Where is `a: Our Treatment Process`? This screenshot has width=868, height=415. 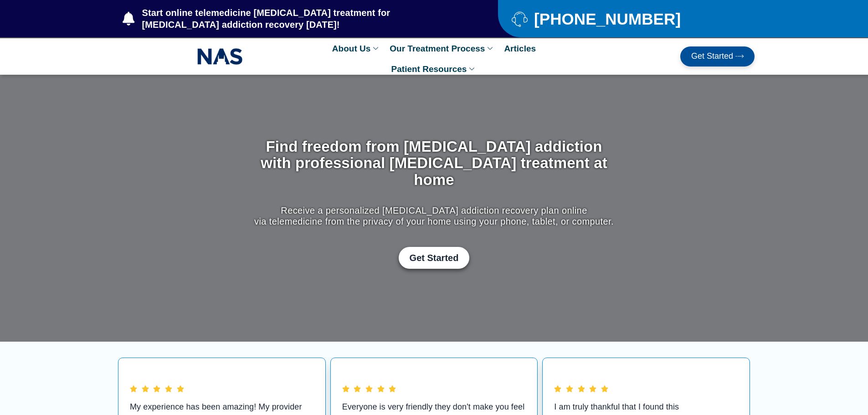 a: Our Treatment Process is located at coordinates (442, 48).